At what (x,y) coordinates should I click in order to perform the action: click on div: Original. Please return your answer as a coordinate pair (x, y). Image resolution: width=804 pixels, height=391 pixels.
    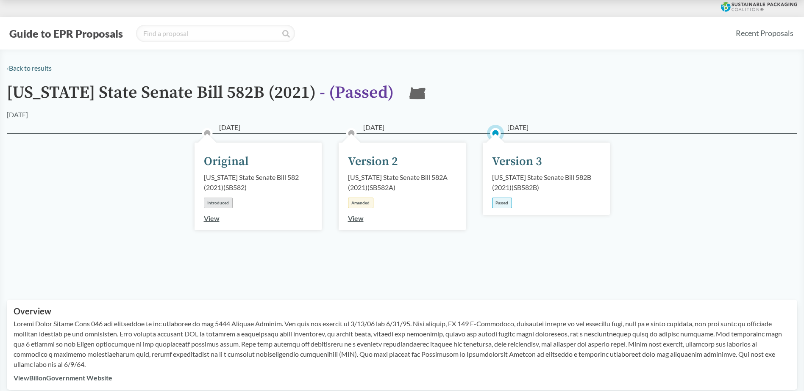
    Looking at the image, I should click on (226, 162).